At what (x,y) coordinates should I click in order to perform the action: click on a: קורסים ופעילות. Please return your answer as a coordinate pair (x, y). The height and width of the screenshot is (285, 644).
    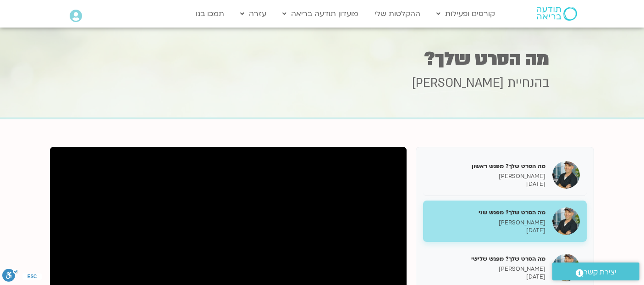
    Looking at the image, I should click on (466, 14).